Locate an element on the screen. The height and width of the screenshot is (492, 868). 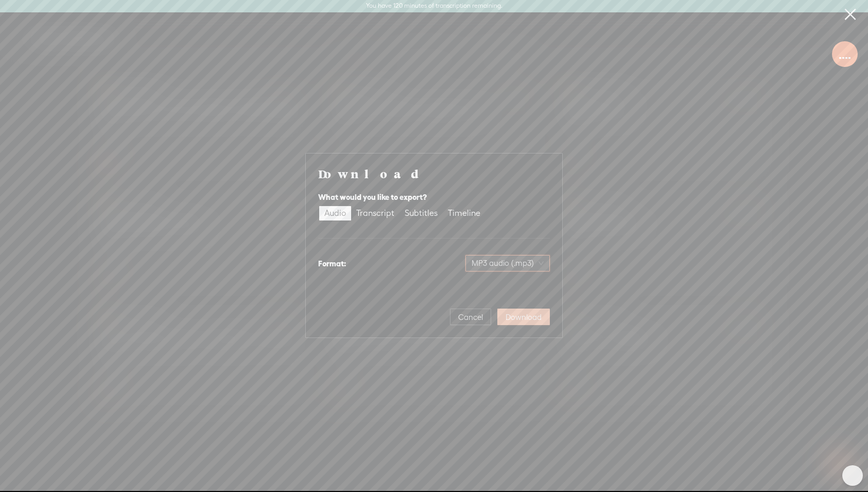
button: Cancel is located at coordinates (471, 317).